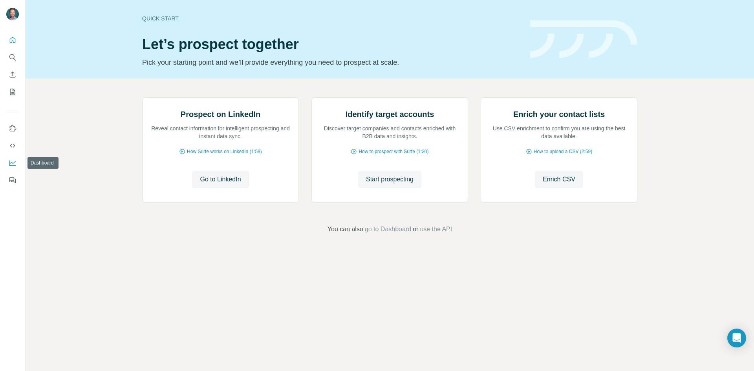  Describe the element at coordinates (220, 180) in the screenshot. I see `button: Go to LinkedIn` at that location.